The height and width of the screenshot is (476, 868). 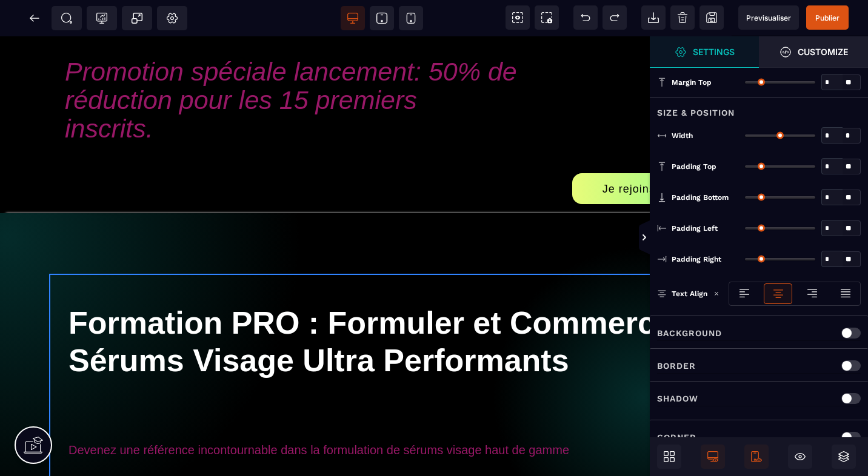 I want to click on p: Text Align, so click(x=682, y=294).